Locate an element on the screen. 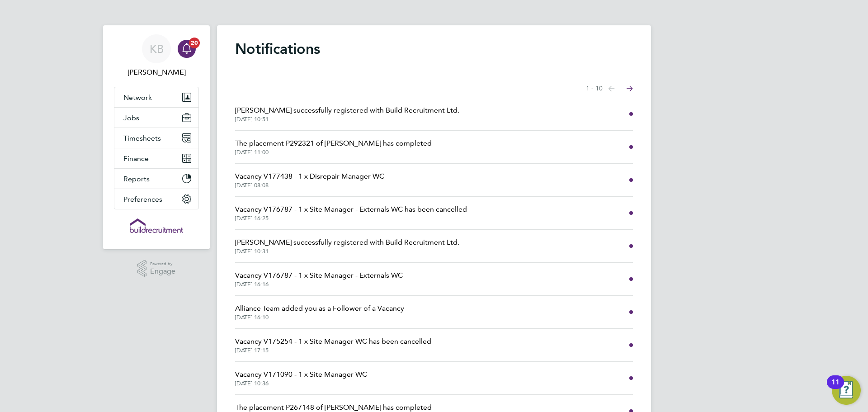  span: Jobs is located at coordinates (131, 117).